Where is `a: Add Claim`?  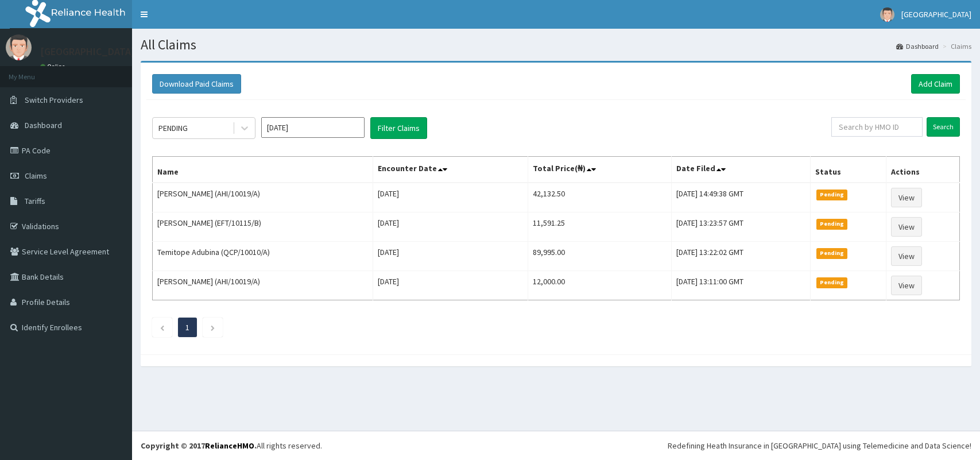
a: Add Claim is located at coordinates (935, 84).